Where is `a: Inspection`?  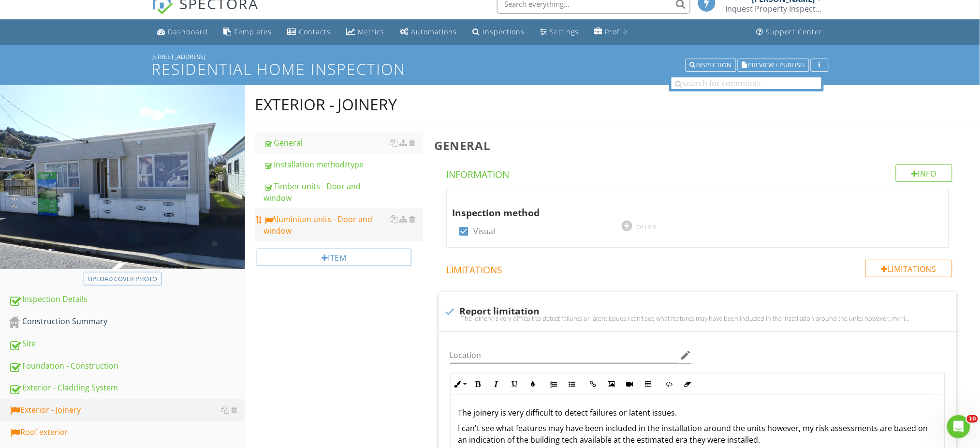 a: Inspection is located at coordinates (711, 65).